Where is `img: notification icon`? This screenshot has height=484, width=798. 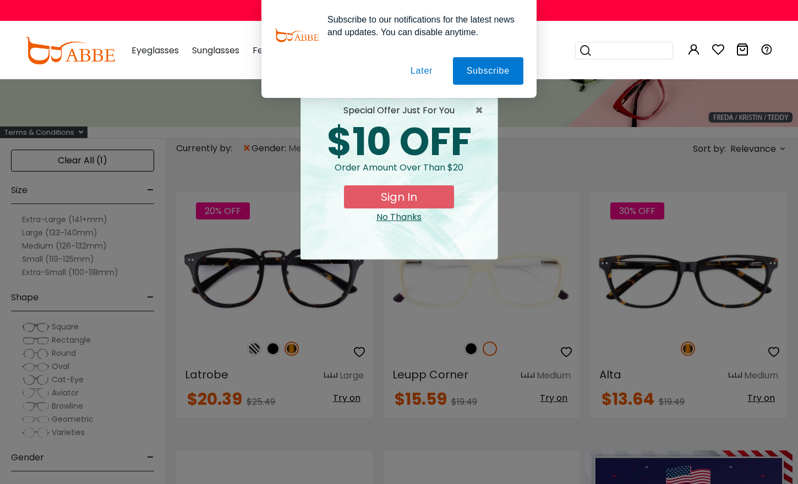 img: notification icon is located at coordinates (297, 35).